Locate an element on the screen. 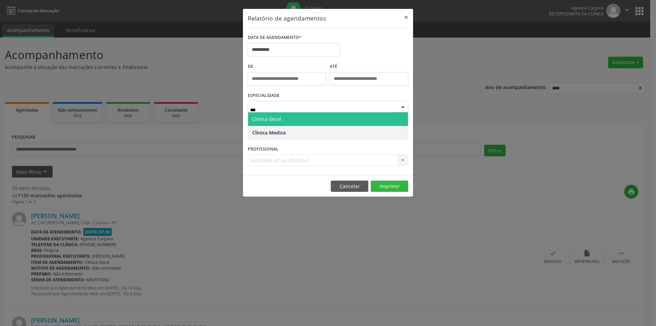  span: Clinica Medica is located at coordinates (269, 133).